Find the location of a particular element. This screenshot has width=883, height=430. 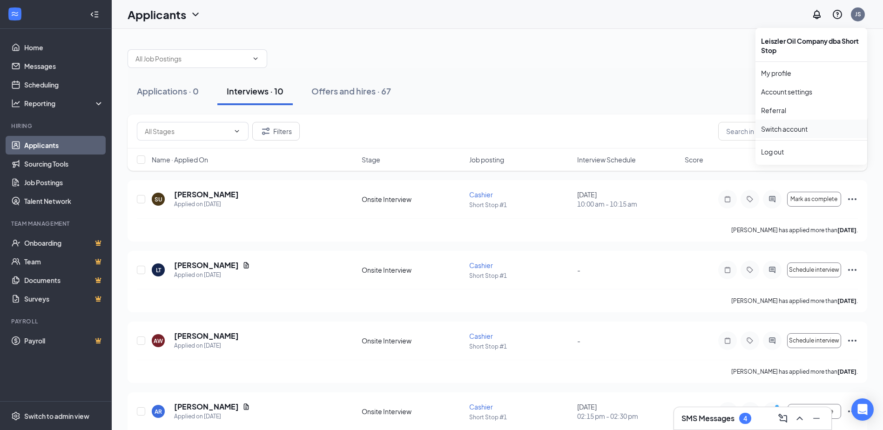

button: Filter Filters is located at coordinates (276, 131).